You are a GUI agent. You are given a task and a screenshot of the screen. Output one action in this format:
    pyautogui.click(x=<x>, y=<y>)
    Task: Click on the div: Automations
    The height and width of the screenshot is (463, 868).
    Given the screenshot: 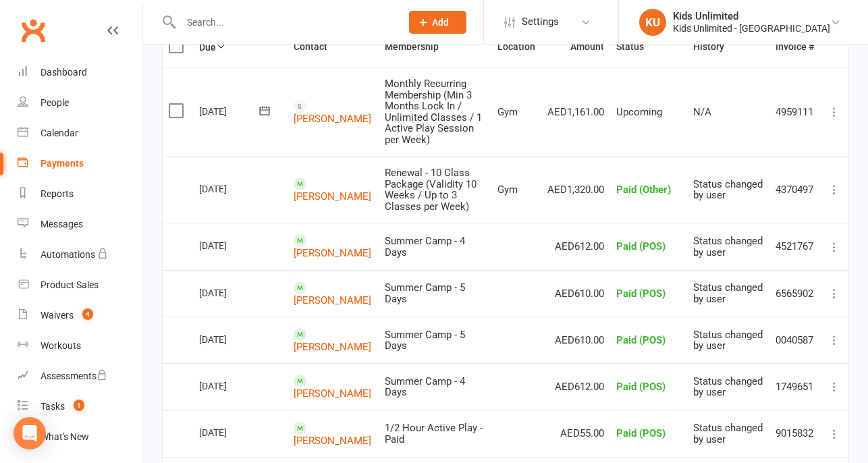 What is the action you would take?
    pyautogui.click(x=68, y=255)
    